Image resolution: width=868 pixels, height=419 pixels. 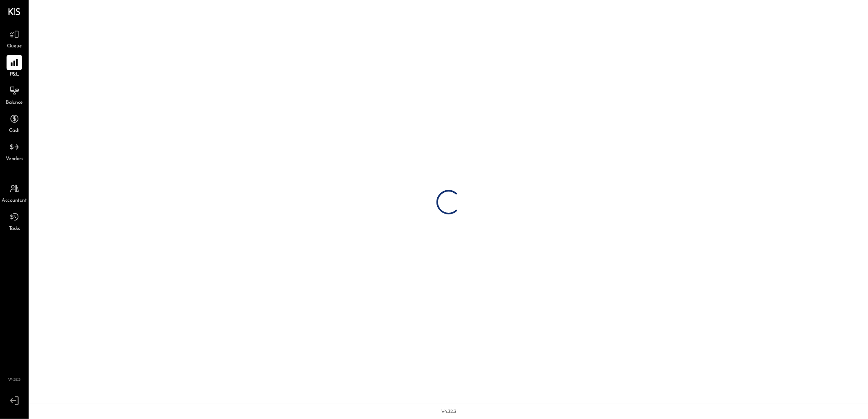 I want to click on a: Accountant, so click(x=14, y=193).